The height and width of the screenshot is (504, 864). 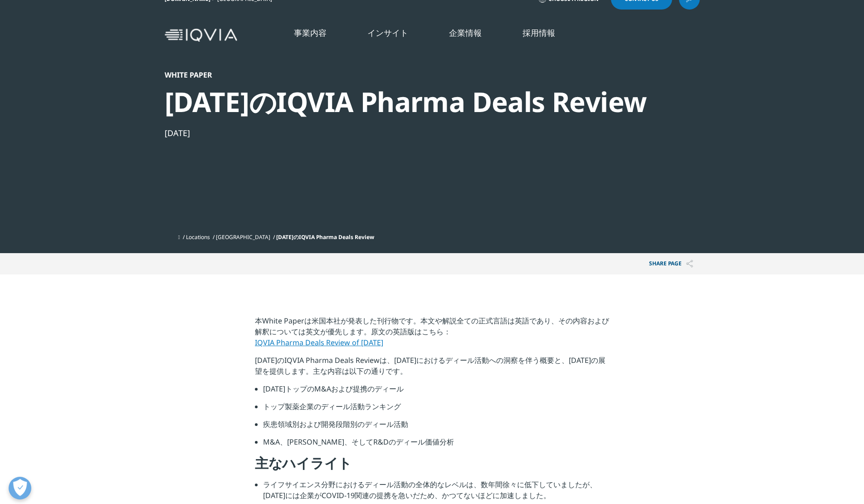 What do you see at coordinates (436, 427) in the screenshot?
I see `li: 疾患領域別および開発段階別のディール活動` at bounding box center [436, 427].